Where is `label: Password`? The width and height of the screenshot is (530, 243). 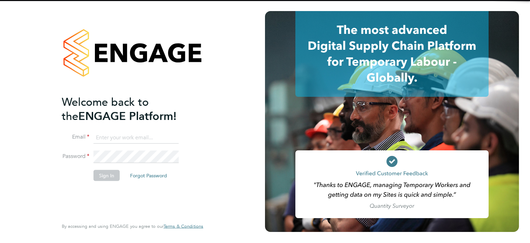 label: Password is located at coordinates (76, 156).